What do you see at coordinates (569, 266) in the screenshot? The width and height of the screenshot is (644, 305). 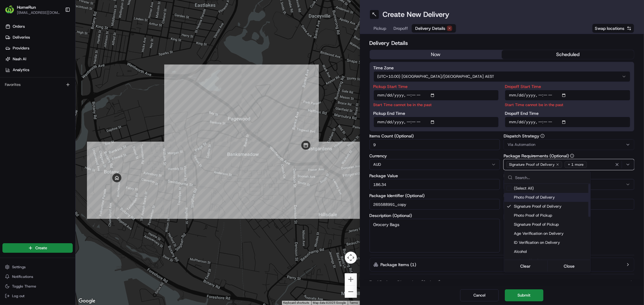 I see `button: Close` at bounding box center [569, 266].